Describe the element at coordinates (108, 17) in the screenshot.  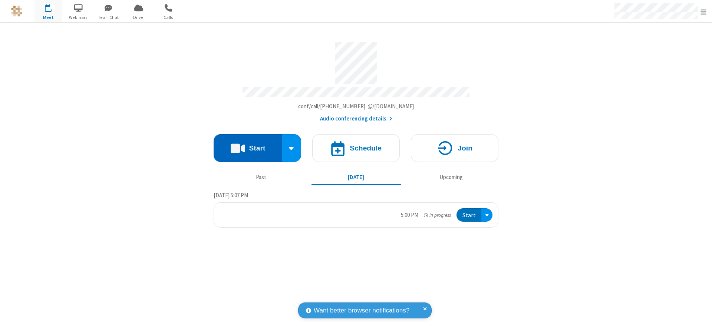
I see `span: Team Chat` at that location.